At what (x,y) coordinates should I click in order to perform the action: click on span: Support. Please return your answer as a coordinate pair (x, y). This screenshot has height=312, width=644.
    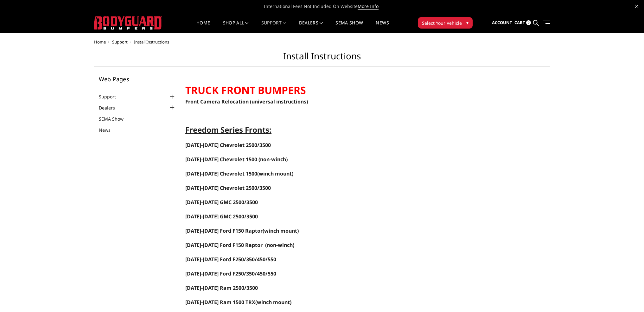
    Looking at the image, I should click on (120, 42).